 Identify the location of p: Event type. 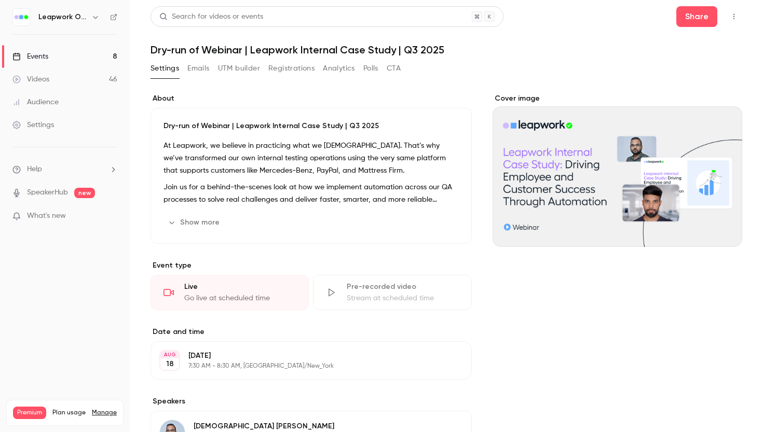
(311, 266).